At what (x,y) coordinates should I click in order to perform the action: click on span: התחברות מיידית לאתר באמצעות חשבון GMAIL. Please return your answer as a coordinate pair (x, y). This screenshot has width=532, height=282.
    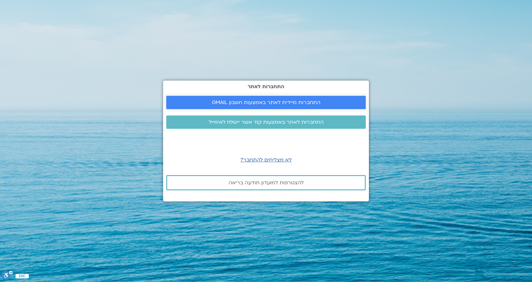
    Looking at the image, I should click on (266, 102).